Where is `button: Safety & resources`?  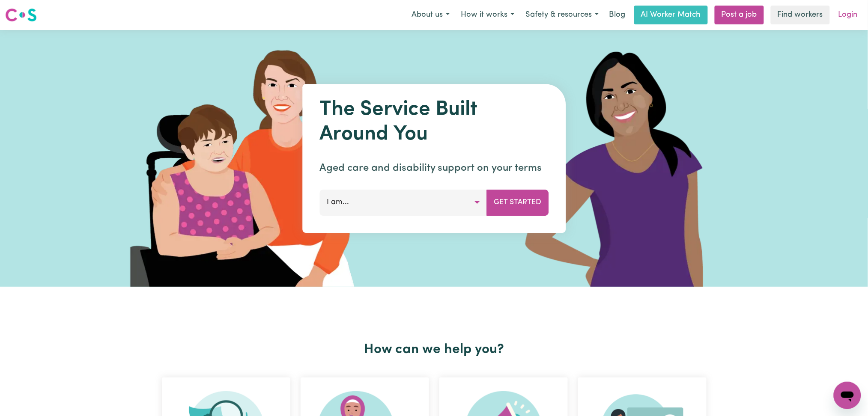 button: Safety & resources is located at coordinates (562, 15).